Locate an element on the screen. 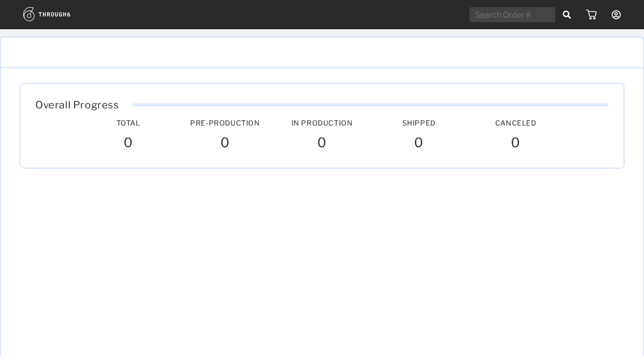 The height and width of the screenshot is (356, 644). input: Search Order # is located at coordinates (512, 15).